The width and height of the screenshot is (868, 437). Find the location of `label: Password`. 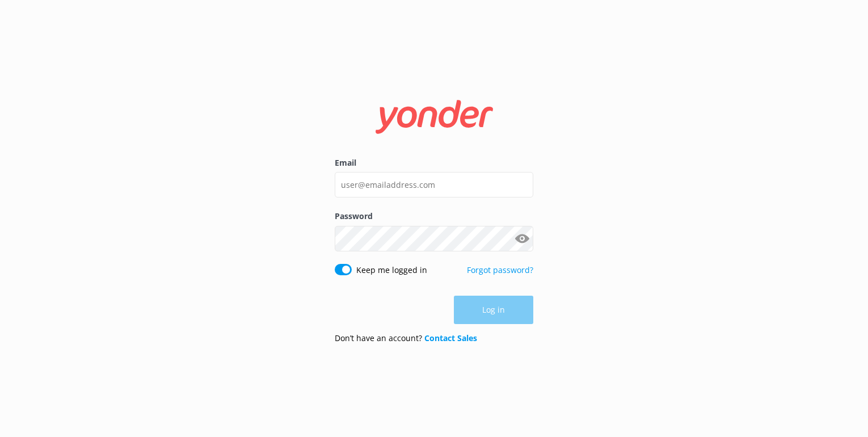

label: Password is located at coordinates (434, 216).